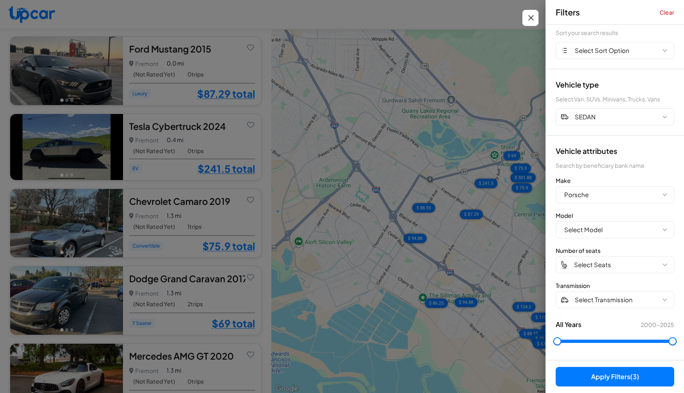 The image size is (684, 393). I want to click on button: Select Transmission, so click(615, 300).